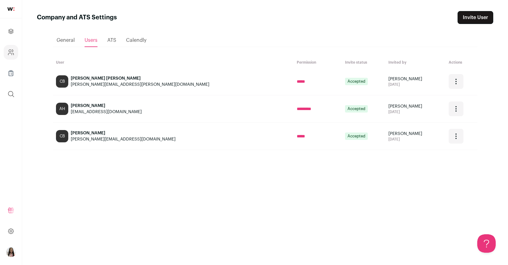  I want to click on a: Invite User, so click(475, 18).